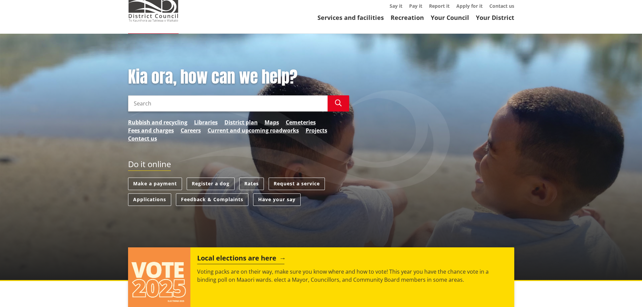 Image resolution: width=642 pixels, height=307 pixels. Describe the element at coordinates (316, 130) in the screenshot. I see `a: Projects` at that location.